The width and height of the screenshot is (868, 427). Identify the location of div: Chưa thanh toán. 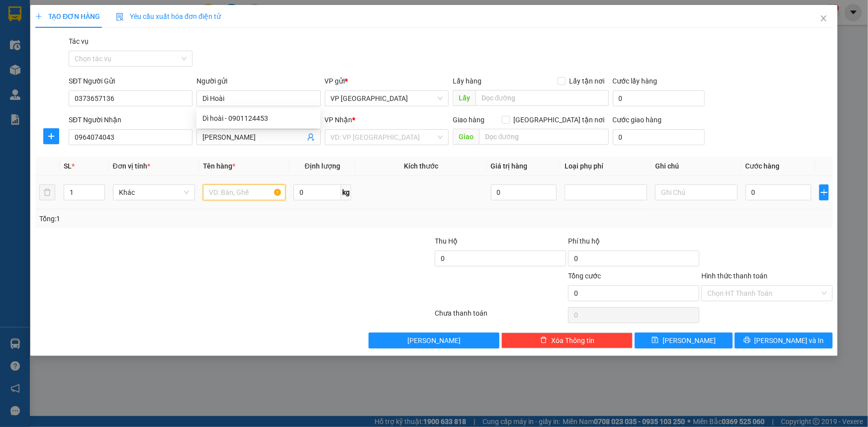
(501, 316).